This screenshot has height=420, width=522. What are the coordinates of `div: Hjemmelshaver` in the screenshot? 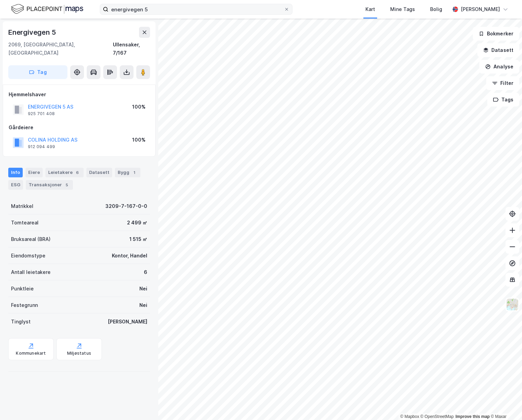 It's located at (79, 94).